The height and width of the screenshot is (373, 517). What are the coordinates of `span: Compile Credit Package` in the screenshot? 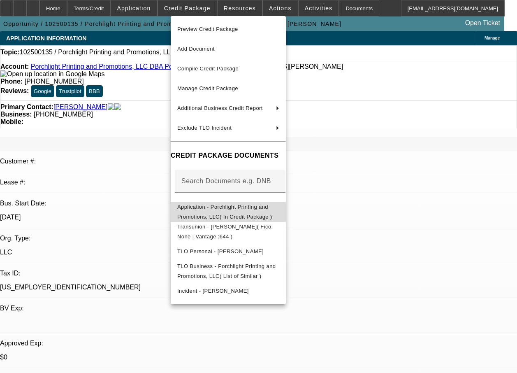 It's located at (208, 68).